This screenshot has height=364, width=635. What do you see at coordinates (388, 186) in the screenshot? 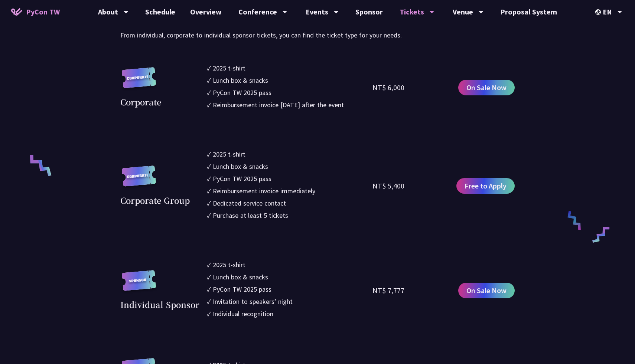
I see `div: NT$ 5,400` at bounding box center [388, 186].